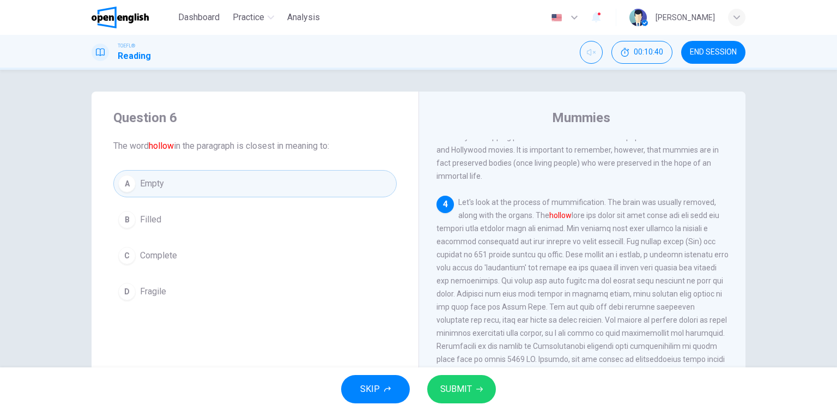  What do you see at coordinates (127, 292) in the screenshot?
I see `div: D` at bounding box center [127, 292].